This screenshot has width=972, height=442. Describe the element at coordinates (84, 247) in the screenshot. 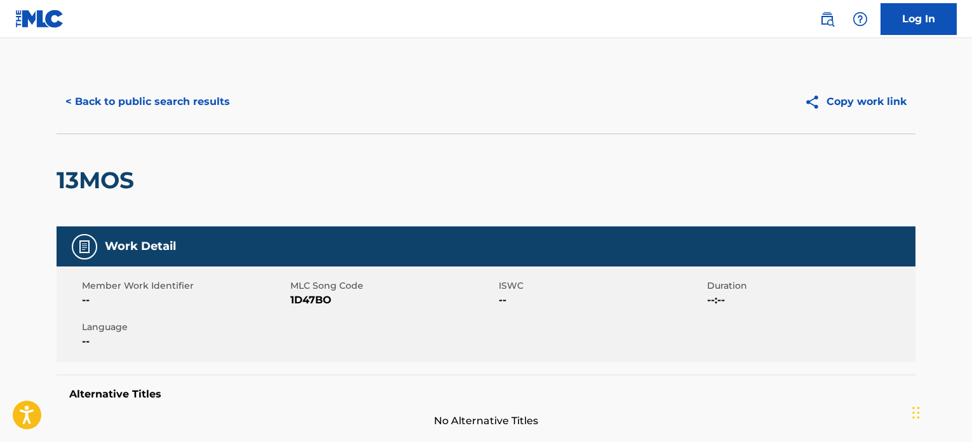

I see `img: Work Detail` at that location.